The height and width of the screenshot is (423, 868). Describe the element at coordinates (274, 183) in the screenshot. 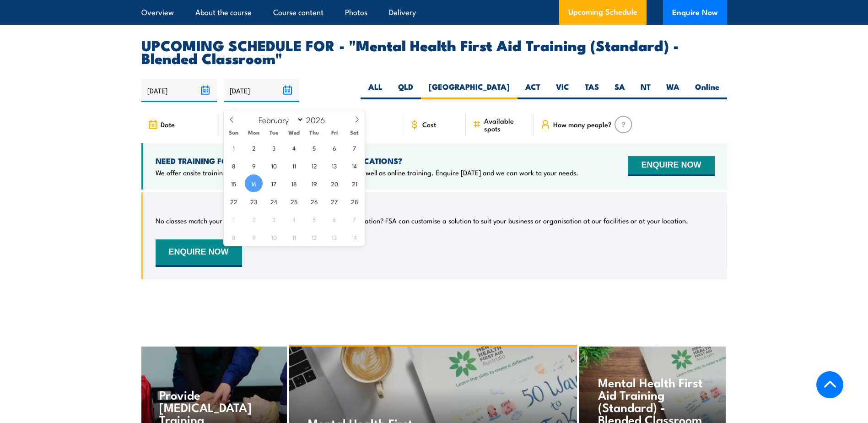

I see `span: February 17, 2026` at that location.